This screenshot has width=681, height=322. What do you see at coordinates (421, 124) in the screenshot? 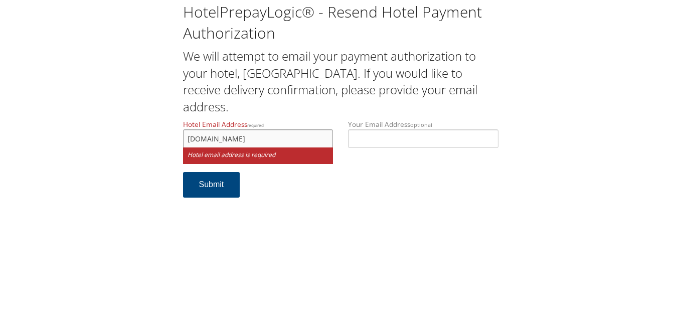
I see `small: optional` at bounding box center [421, 124].